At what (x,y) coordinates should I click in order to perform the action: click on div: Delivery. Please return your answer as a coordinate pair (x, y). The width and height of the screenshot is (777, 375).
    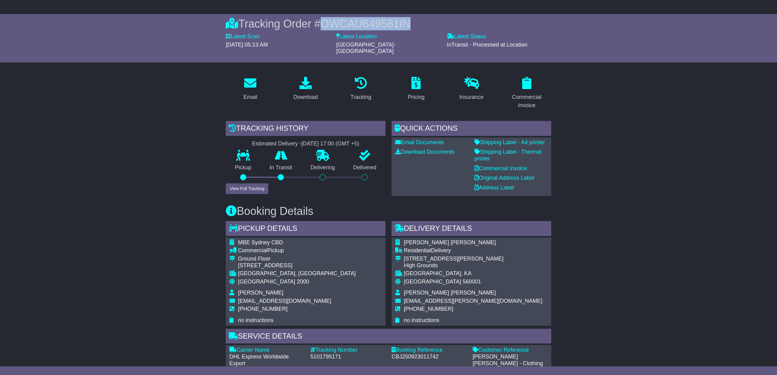
    Looking at the image, I should click on (473, 251).